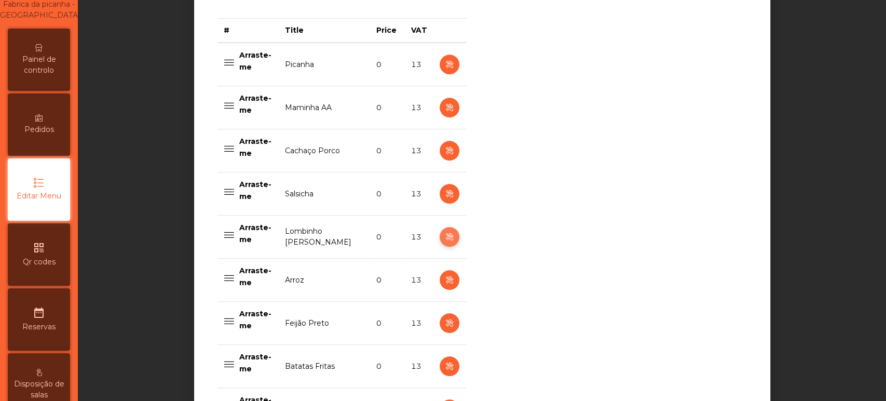  I want to click on td: Salsicha, so click(324, 194).